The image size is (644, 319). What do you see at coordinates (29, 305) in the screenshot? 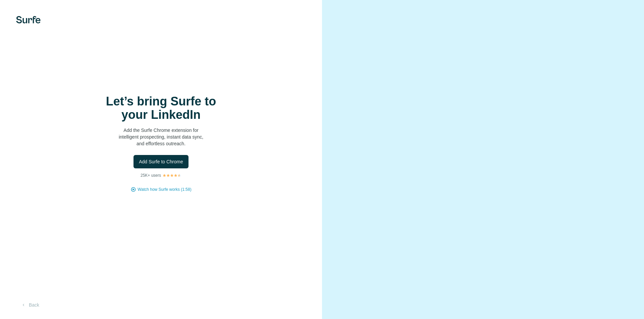
I see `button: Back` at bounding box center [29, 305].